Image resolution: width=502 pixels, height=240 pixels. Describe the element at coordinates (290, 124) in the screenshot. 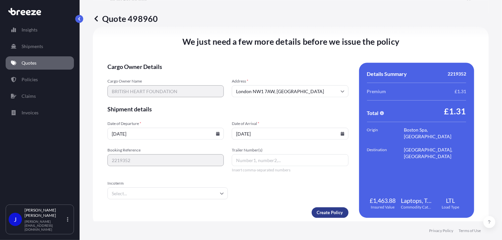

I see `span: Date of Arrival` at that location.